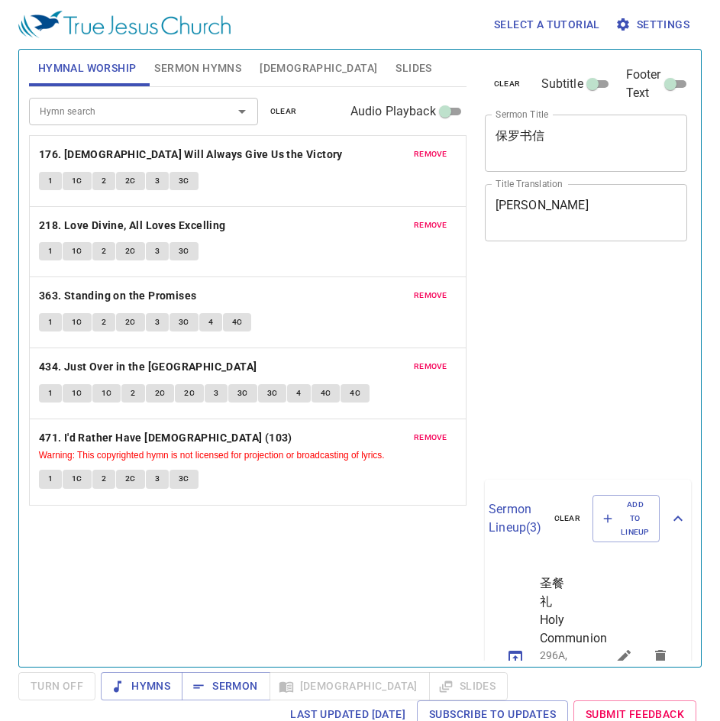 This screenshot has width=720, height=721. What do you see at coordinates (626, 519) in the screenshot?
I see `span: Add to Lineup` at bounding box center [626, 519].